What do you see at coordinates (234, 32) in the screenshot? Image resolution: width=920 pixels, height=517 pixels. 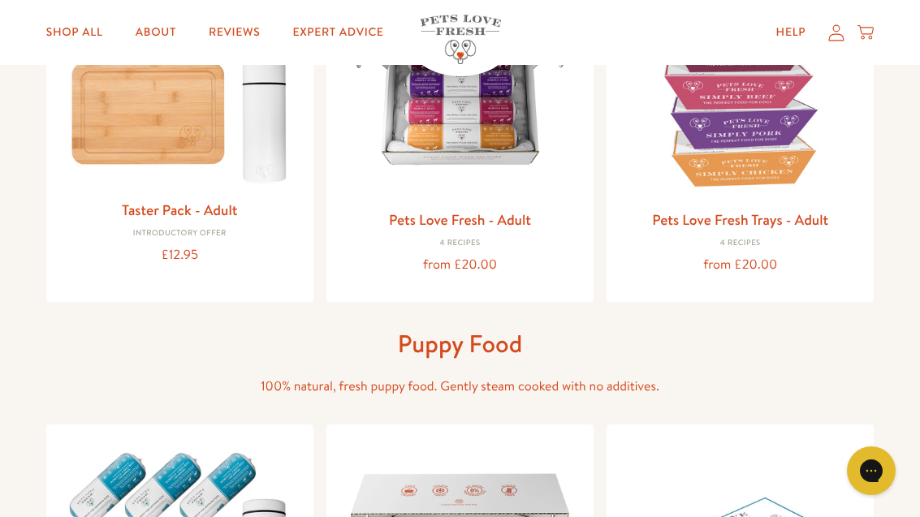 I see `a: Reviews` at bounding box center [234, 32].